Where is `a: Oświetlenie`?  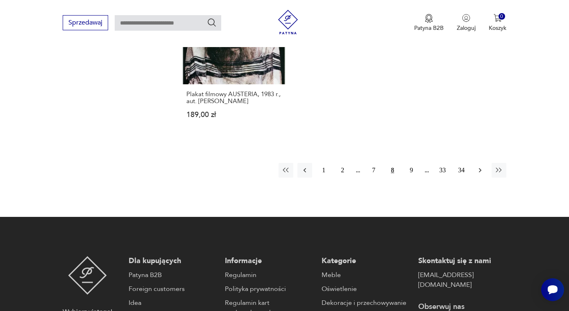
a: Oświetlenie is located at coordinates (366, 289).